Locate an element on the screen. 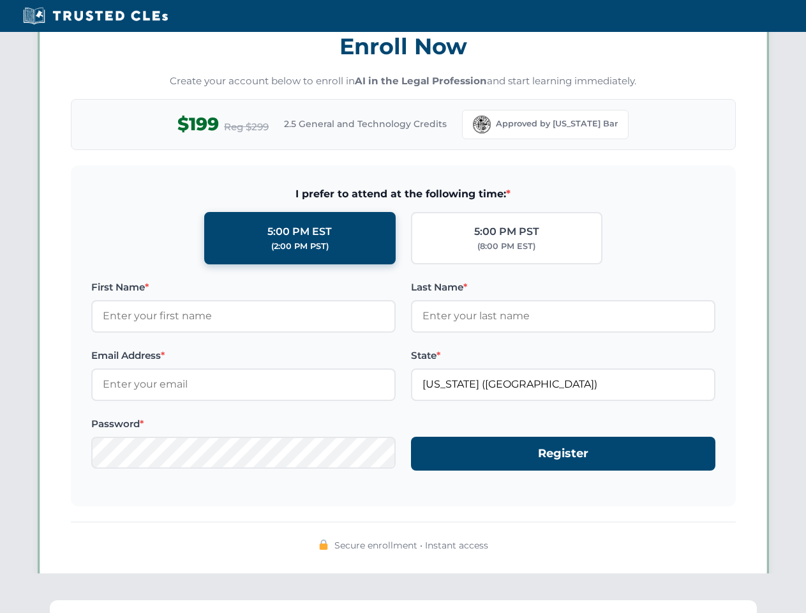  label: State is located at coordinates (563, 356).